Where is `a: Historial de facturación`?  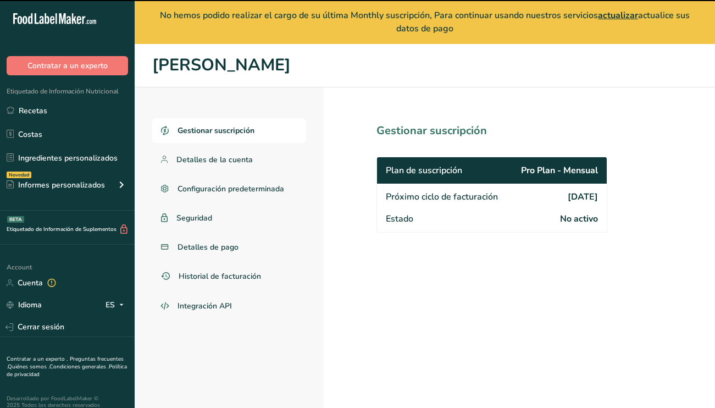 a: Historial de facturación is located at coordinates (229, 276).